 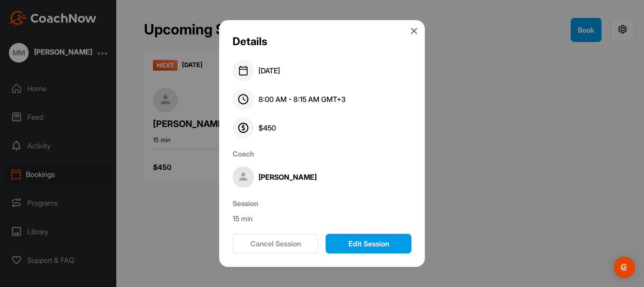 What do you see at coordinates (368, 244) in the screenshot?
I see `button: Edit Session` at bounding box center [368, 244].